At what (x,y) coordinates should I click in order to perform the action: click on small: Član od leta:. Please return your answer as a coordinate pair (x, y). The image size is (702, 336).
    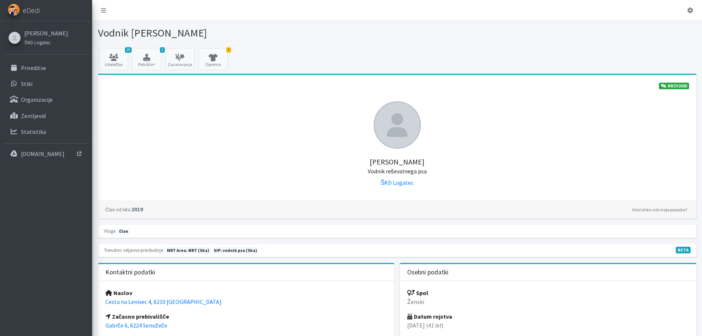
    Looking at the image, I should click on (118, 209).